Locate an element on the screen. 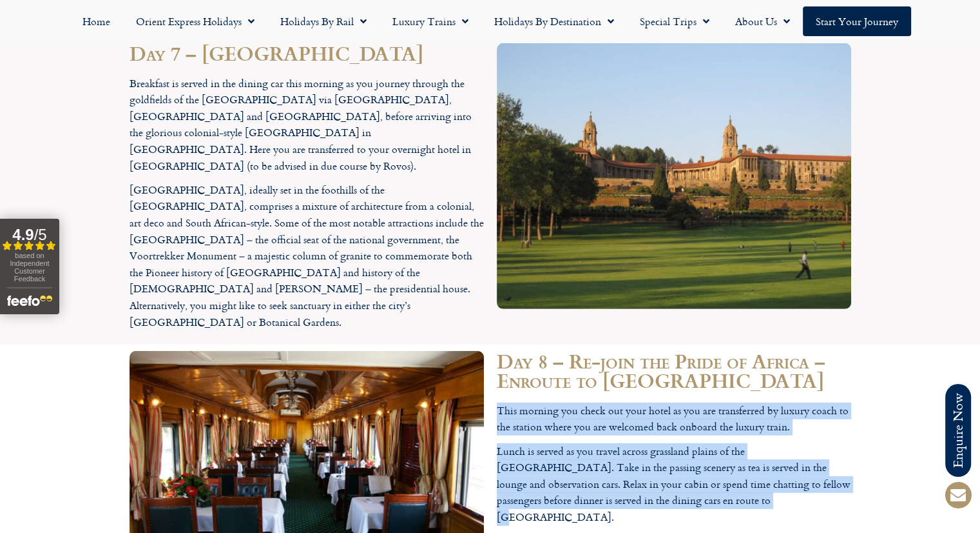 The image size is (980, 533). a: Orient Express Holidays is located at coordinates (195, 21).